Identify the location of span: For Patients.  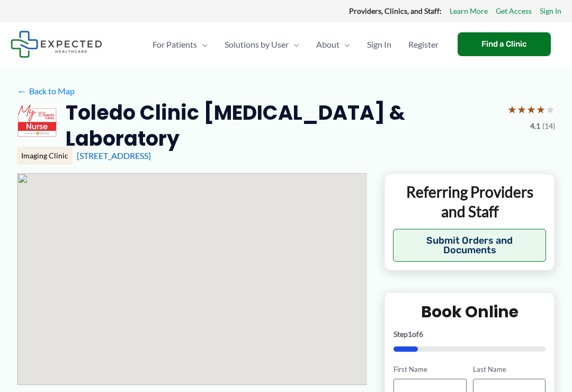
(175, 45).